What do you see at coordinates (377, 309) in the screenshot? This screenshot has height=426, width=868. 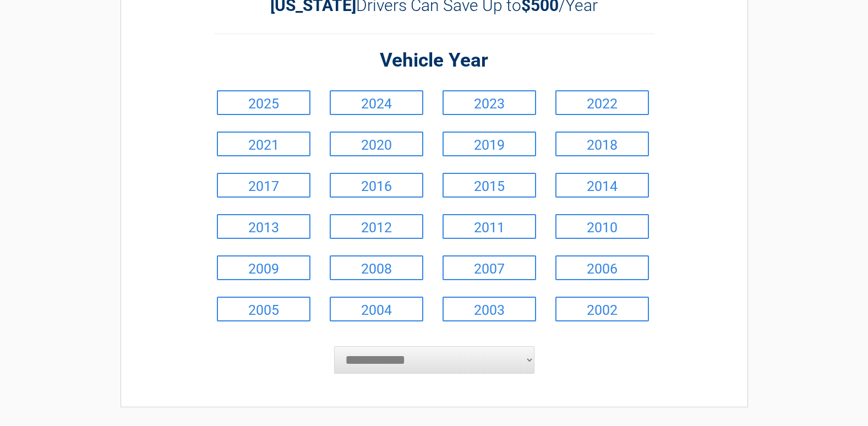 I see `a: 2004` at bounding box center [377, 309].